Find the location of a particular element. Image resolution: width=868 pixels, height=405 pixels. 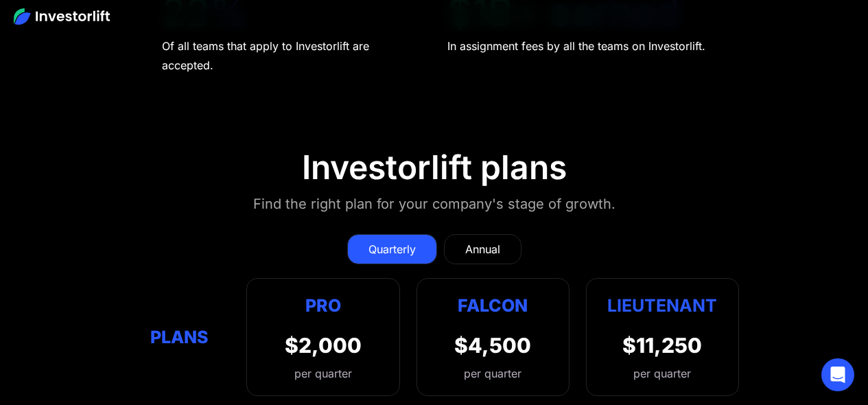

div: Investorlift plans is located at coordinates (434, 167).